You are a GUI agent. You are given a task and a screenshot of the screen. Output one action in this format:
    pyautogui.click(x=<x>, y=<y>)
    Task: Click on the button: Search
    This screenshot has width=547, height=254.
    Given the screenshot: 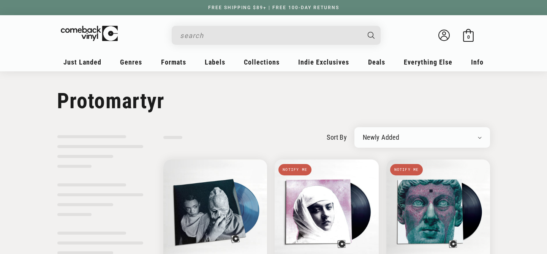 What is the action you would take?
    pyautogui.click(x=371, y=35)
    